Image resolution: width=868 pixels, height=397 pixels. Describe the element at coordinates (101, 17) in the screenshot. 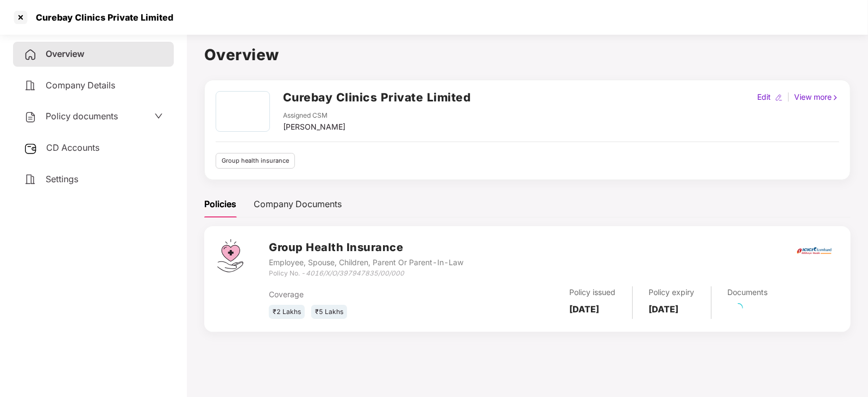

I see `div: Curebay Clinics Private Limited` at that location.